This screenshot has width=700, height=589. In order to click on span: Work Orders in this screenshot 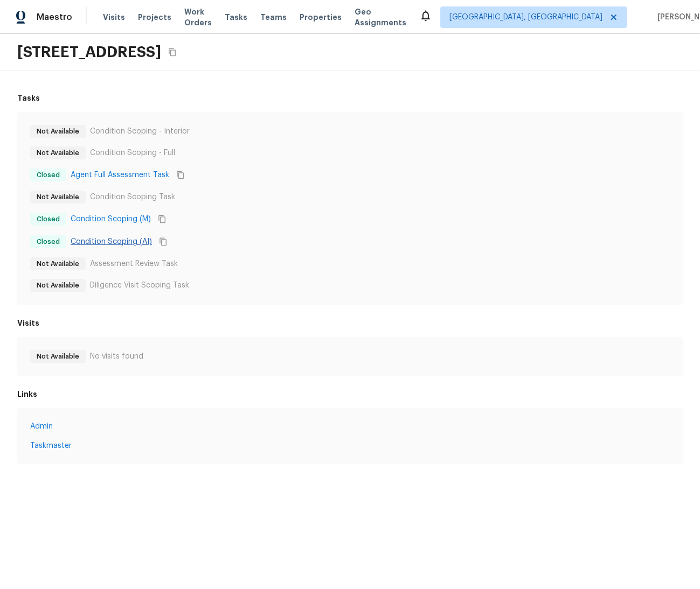, I will do `click(197, 17)`.